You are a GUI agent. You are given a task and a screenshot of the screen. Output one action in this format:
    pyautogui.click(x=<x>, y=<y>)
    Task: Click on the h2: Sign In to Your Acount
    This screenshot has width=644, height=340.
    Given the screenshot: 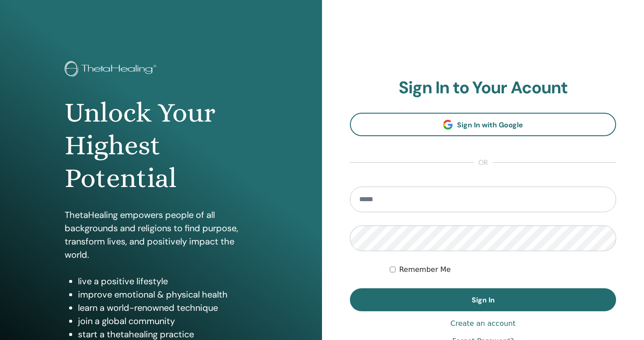 What is the action you would take?
    pyautogui.click(x=483, y=88)
    